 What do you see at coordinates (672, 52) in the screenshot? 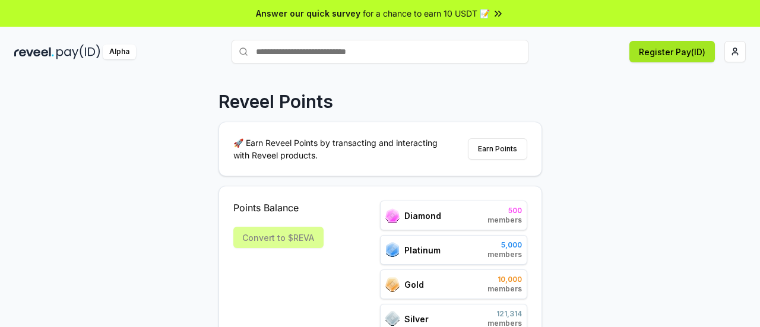
I see `button: Register Pay(ID)` at bounding box center [672, 52].